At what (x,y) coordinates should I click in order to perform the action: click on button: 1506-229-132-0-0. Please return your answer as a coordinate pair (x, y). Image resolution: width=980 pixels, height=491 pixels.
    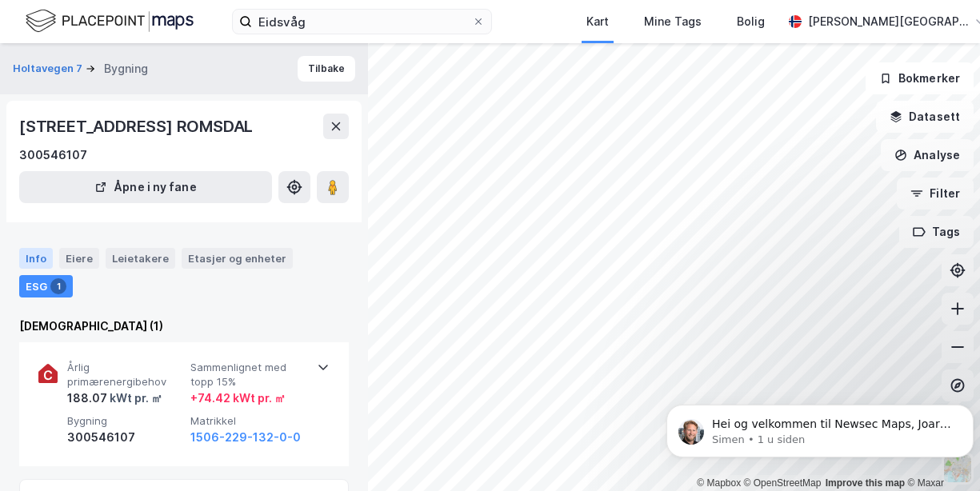
    Looking at the image, I should click on (246, 438).